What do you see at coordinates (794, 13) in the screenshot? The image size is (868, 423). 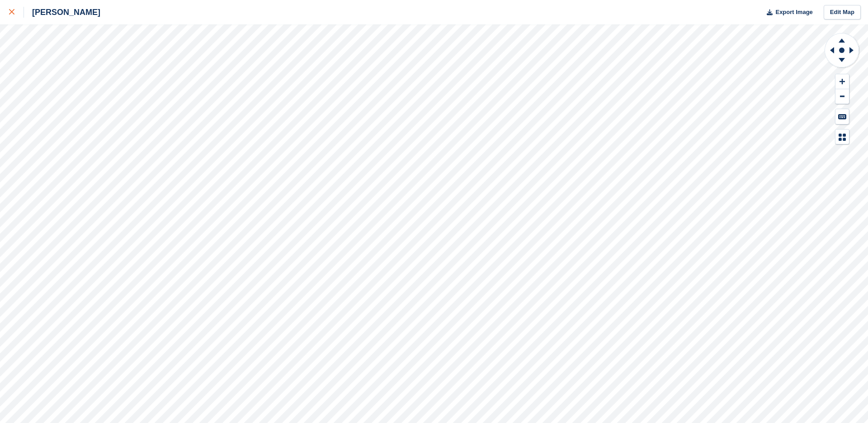 I see `span: Export Image` at bounding box center [794, 13].